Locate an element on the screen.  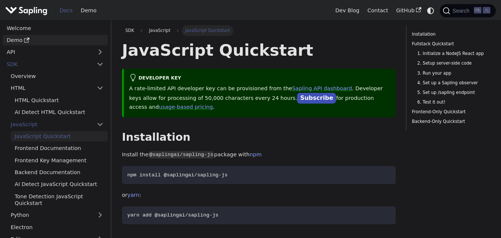
a: npm is located at coordinates (255, 154).